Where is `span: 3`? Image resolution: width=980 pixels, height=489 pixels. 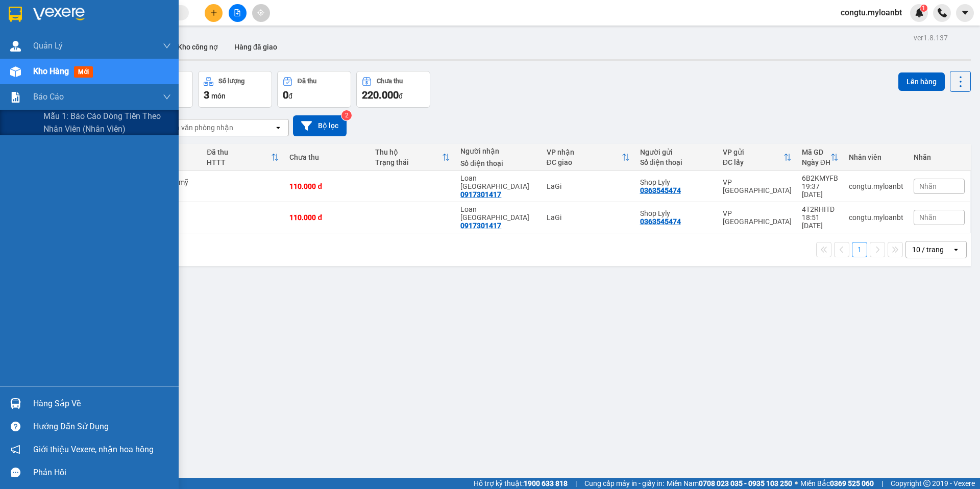 span: 3 is located at coordinates (206, 95).